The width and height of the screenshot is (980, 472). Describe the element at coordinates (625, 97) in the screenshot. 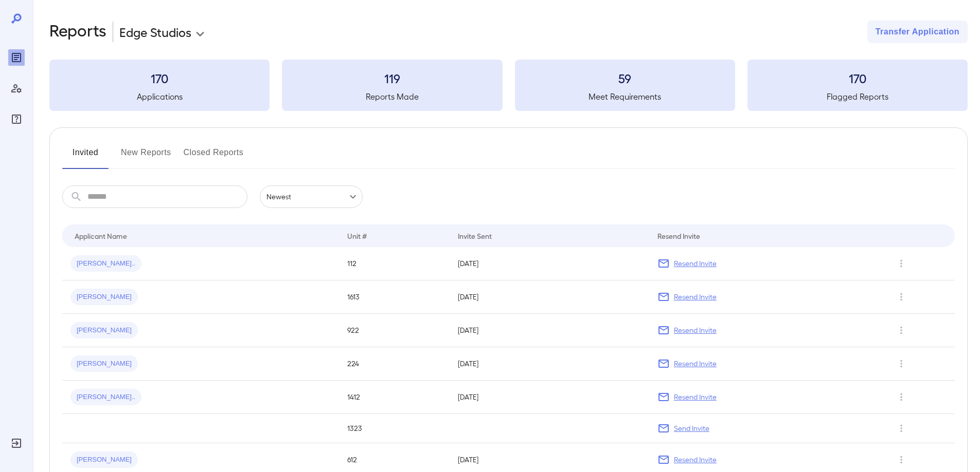

I see `h5: Meet Requirements` at that location.